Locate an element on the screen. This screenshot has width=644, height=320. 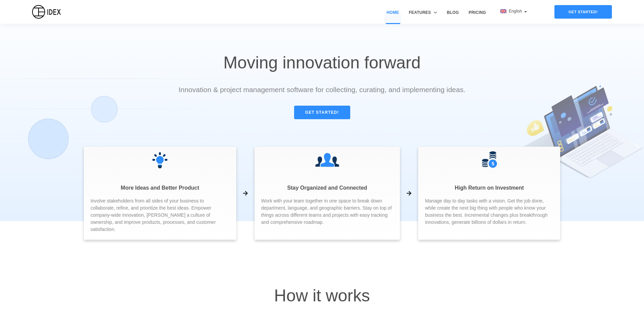
img: IDEX Logo is located at coordinates (46, 12).